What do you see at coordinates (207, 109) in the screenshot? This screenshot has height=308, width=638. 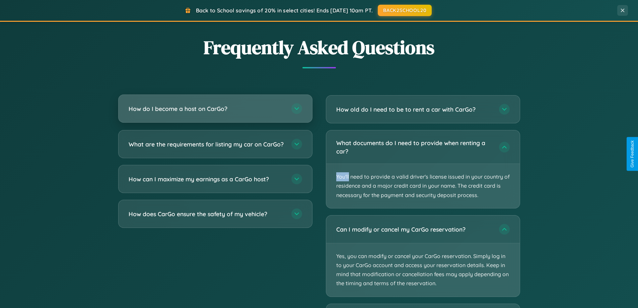 I see `h3: How do I become a host on CarGo?` at bounding box center [207, 109].